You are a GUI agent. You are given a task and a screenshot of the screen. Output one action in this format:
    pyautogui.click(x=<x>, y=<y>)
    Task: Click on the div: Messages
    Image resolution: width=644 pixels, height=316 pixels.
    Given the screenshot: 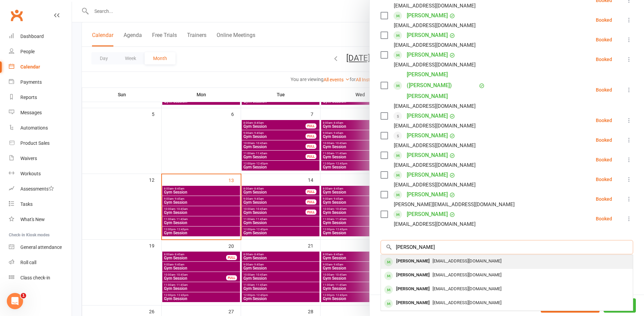 What is the action you would take?
    pyautogui.click(x=31, y=113)
    